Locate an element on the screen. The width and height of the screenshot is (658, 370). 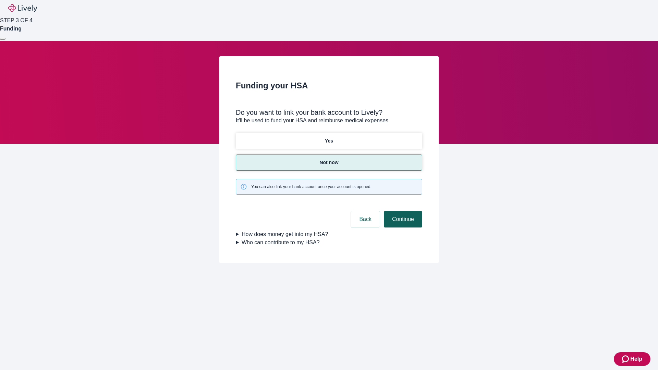
span: Help is located at coordinates (636, 359).